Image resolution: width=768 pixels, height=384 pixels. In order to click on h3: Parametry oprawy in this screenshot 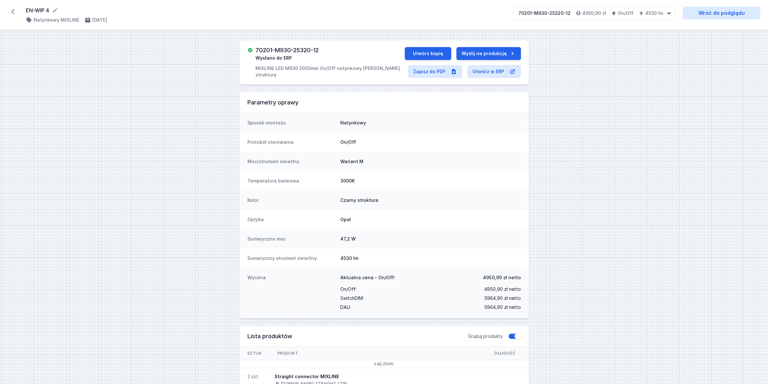, I will do `click(384, 103)`.